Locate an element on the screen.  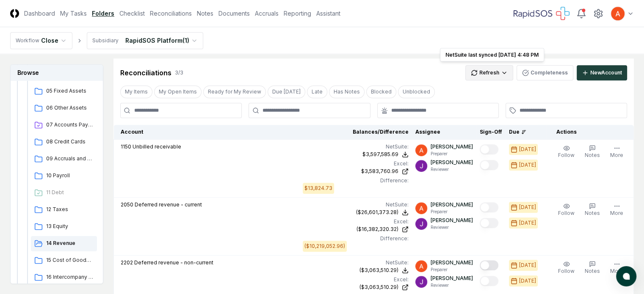
span: 15 Cost of Goods Sold (COGS) is located at coordinates (70, 260).